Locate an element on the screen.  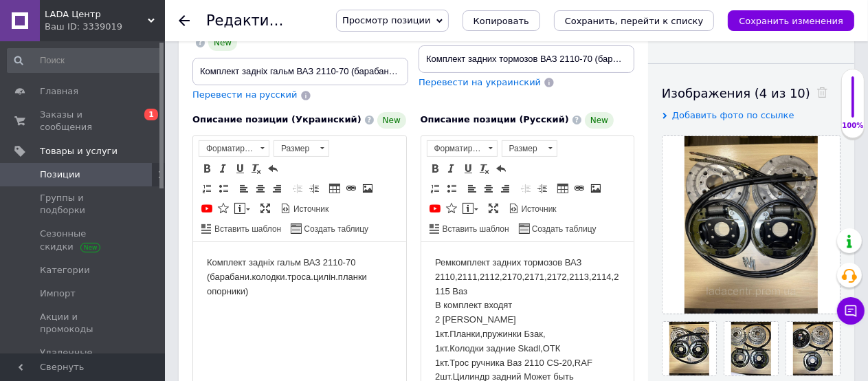
span: Товары и услуги is located at coordinates (78, 151).